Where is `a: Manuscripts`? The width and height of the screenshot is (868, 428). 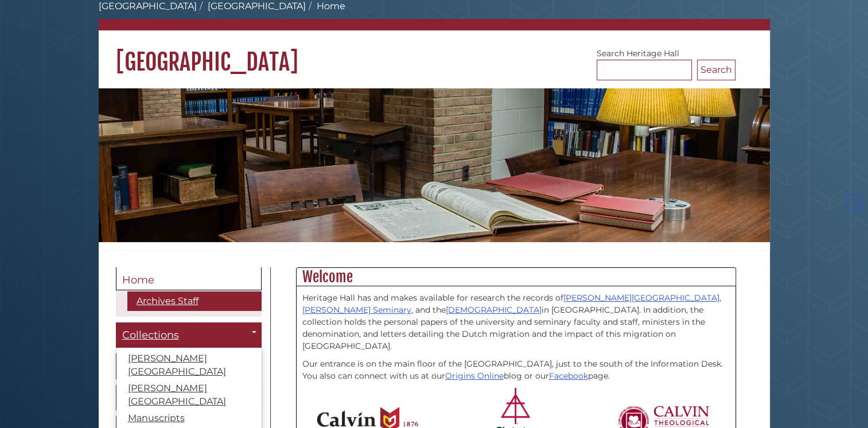
a: Manuscripts is located at coordinates (189, 418).